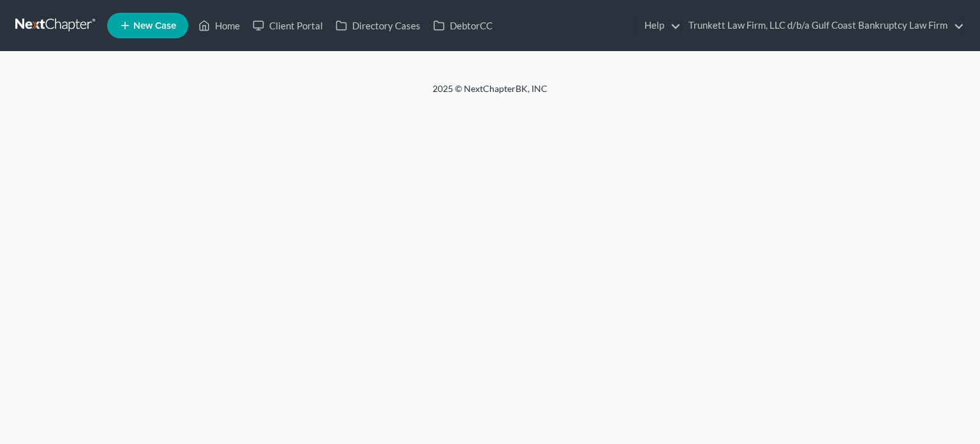 Image resolution: width=980 pixels, height=444 pixels. Describe the element at coordinates (287, 25) in the screenshot. I see `a: Client Portal` at that location.